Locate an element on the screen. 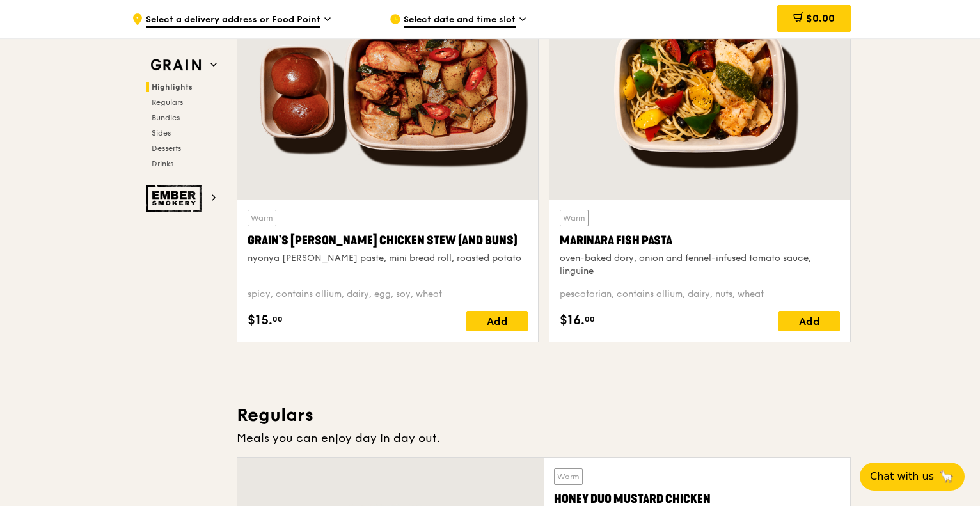 This screenshot has width=980, height=506. div: Marinara Fish Pasta is located at coordinates (700, 241).